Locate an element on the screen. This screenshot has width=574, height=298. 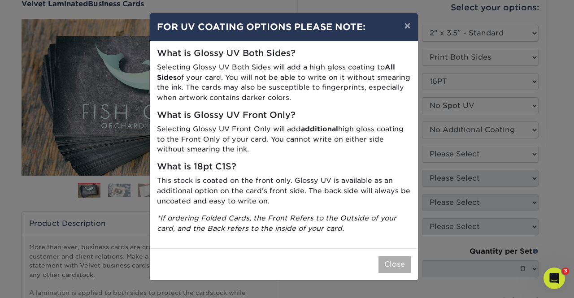
p: Selecting Glossy UV Both Sides will add a high gloss coating to of your card. You will not be abl... is located at coordinates (284, 83).